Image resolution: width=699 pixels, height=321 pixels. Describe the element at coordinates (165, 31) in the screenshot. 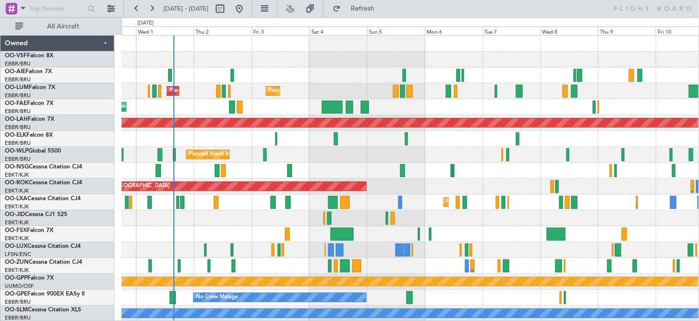

I see `div: Wed 1` at that location.